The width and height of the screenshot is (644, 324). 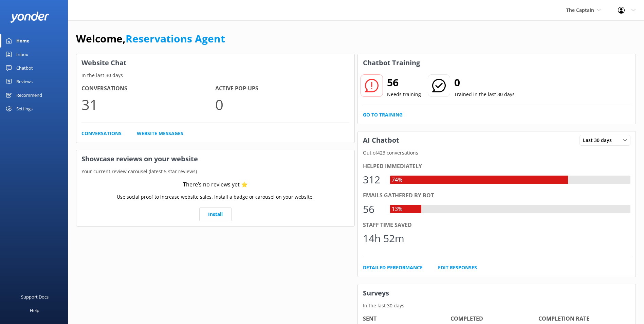 What do you see at coordinates (580, 10) in the screenshot?
I see `span: The Captain` at bounding box center [580, 10].